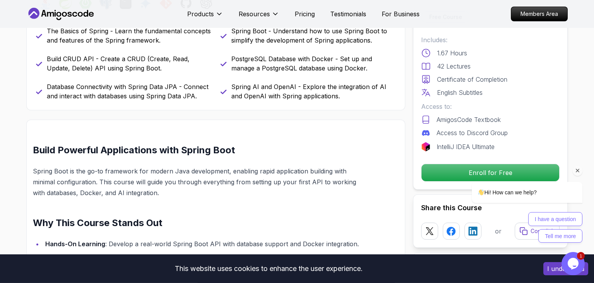 This screenshot has width=594, height=283. I want to click on p: Resources, so click(254, 14).